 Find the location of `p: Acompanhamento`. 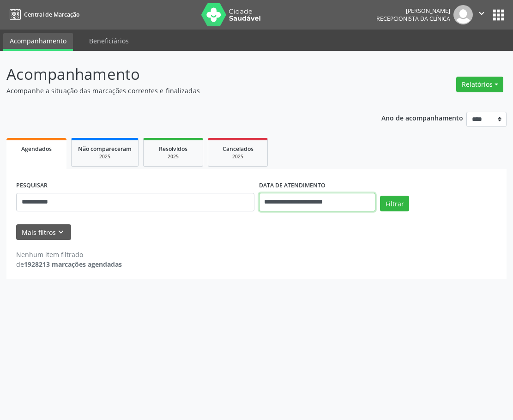

p: Acompanhamento is located at coordinates (181, 74).